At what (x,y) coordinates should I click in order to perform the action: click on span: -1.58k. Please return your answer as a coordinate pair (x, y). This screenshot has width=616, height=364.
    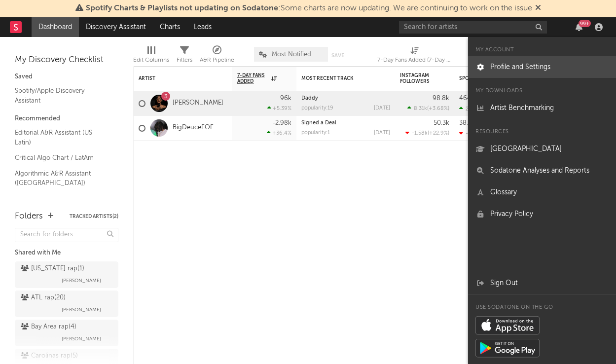
    Looking at the image, I should click on (420, 133).